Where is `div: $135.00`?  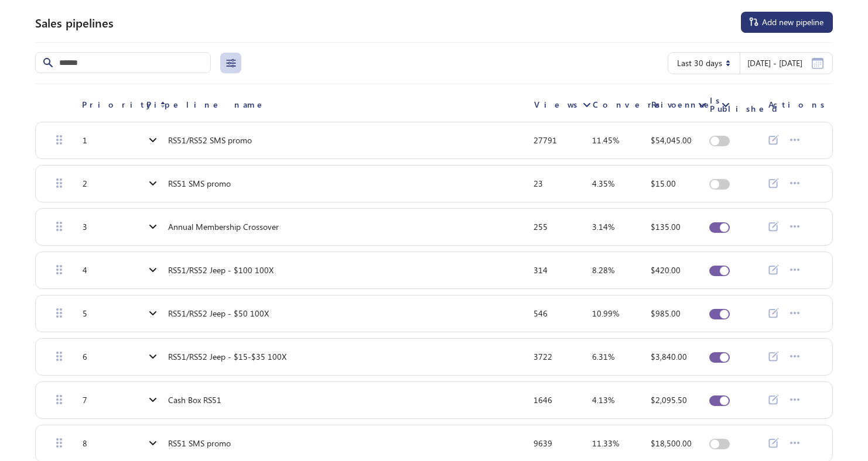
div: $135.00 is located at coordinates (665, 227).